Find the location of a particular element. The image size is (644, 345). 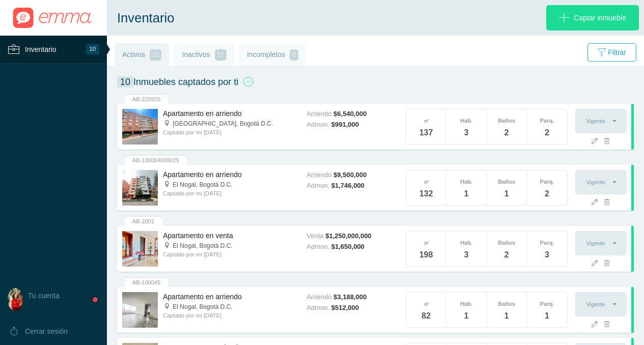

span: $1,650,000 is located at coordinates (347, 247).